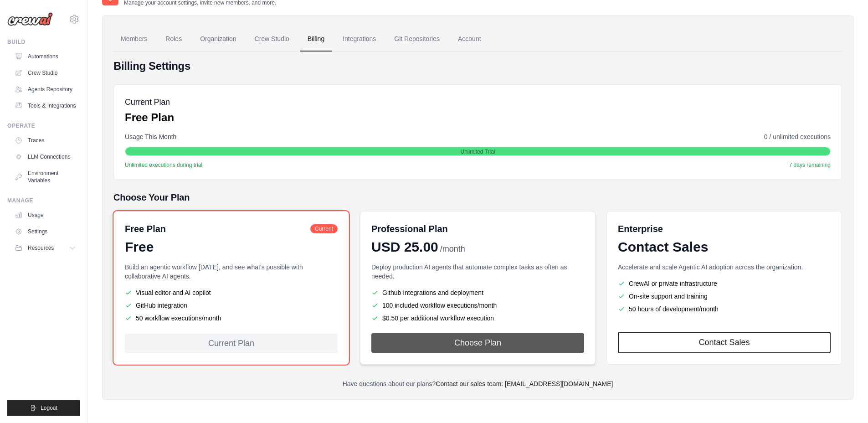  Describe the element at coordinates (477, 271) in the screenshot. I see `p: Deploy production AI agents that automate complex tasks as often as needed.` at that location.